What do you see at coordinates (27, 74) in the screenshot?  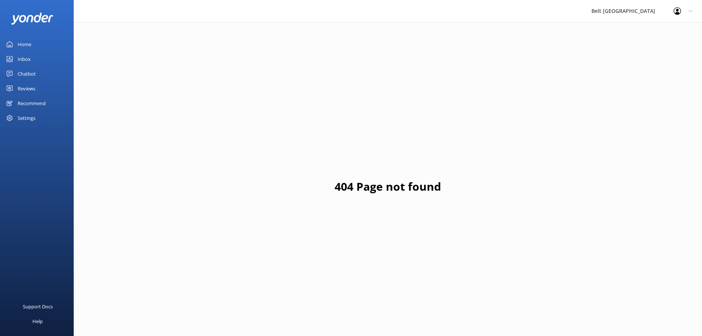 I see `div: Chatbot` at bounding box center [27, 74].